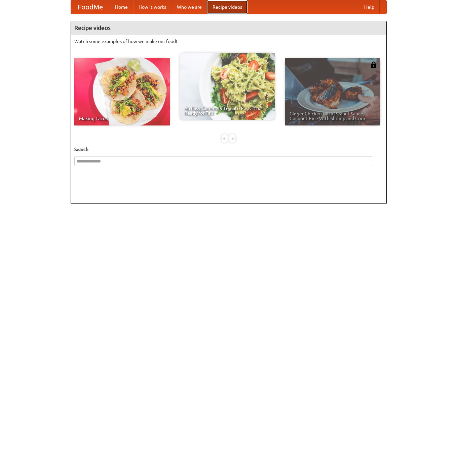  I want to click on a: An Easy, Summery Tomato Pasta That's Ready for Fall, so click(228, 86).